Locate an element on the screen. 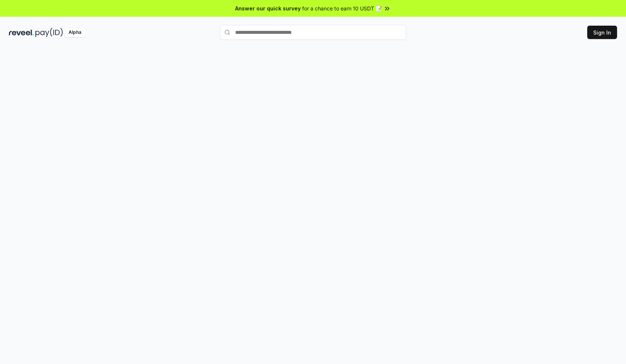 The height and width of the screenshot is (364, 626). div: Alpha is located at coordinates (75, 32).